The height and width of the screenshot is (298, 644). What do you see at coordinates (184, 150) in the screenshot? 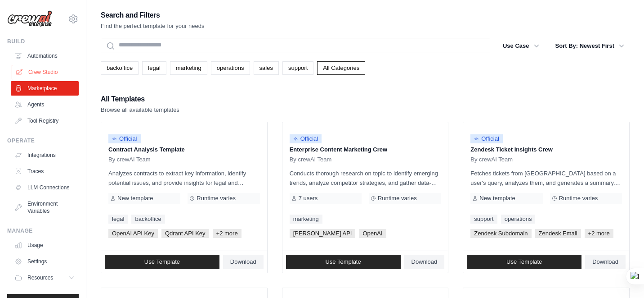
I see `p: Contract Analysis Template` at bounding box center [184, 150].